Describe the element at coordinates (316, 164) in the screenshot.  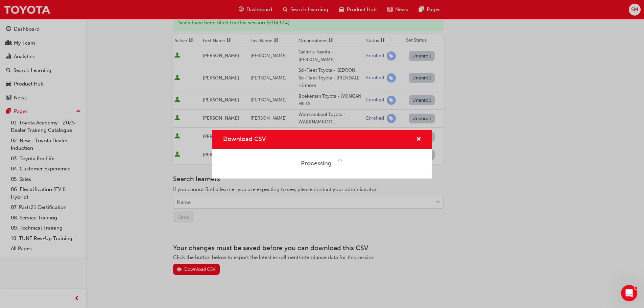
I see `div: Processing` at that location.